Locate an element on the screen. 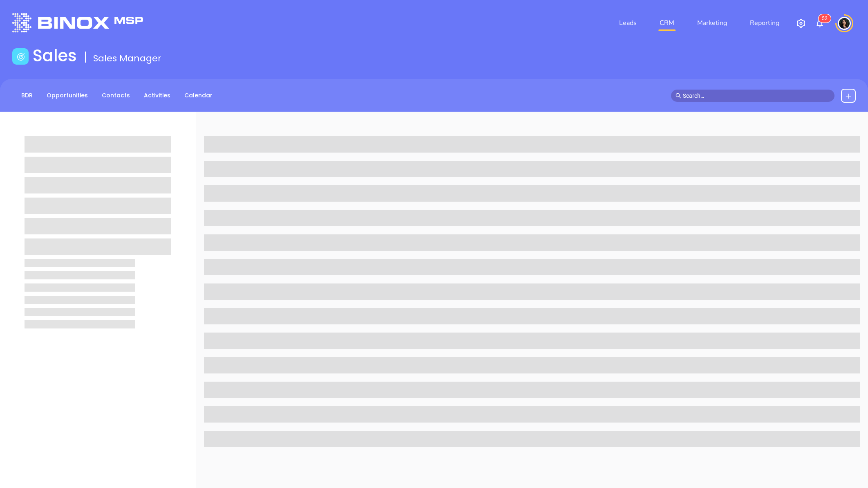 The image size is (868, 488). span: Sales Manager is located at coordinates (127, 58).